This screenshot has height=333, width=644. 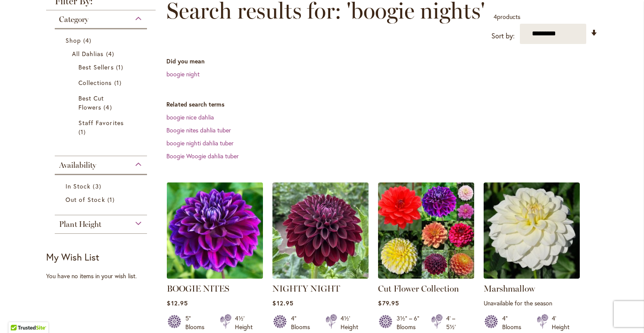 I want to click on span: Availability, so click(x=77, y=165).